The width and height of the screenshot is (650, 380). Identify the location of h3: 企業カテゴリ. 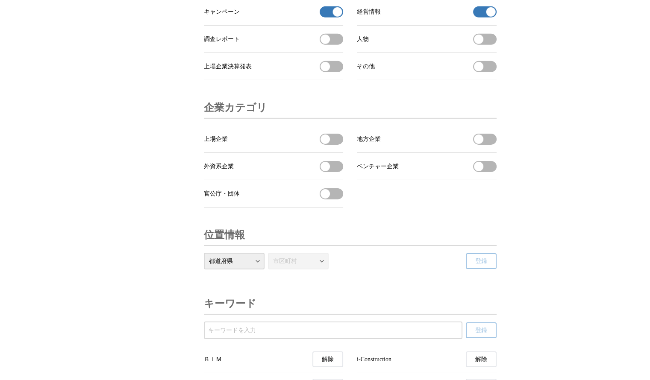
(235, 108).